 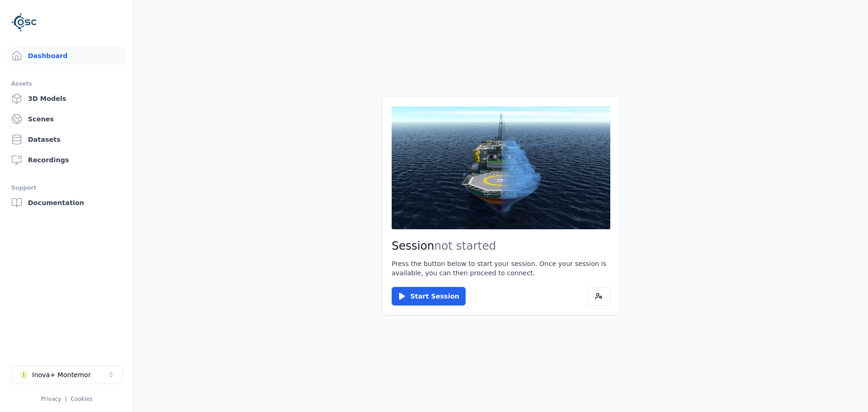 I want to click on div: Inova+ Montemor, so click(x=62, y=375).